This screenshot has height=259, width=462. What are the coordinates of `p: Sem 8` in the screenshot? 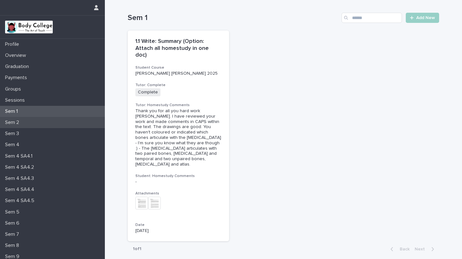 It's located at (13, 245).